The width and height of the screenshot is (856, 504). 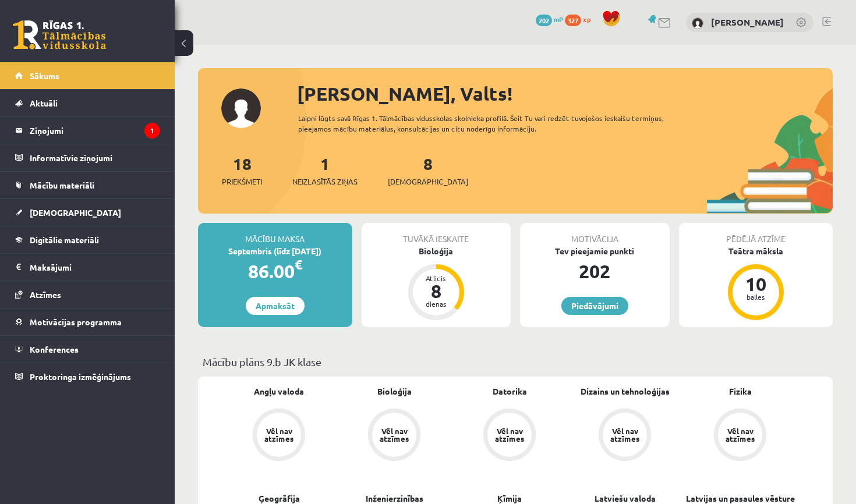 I want to click on legend: Maksājumi, so click(x=95, y=267).